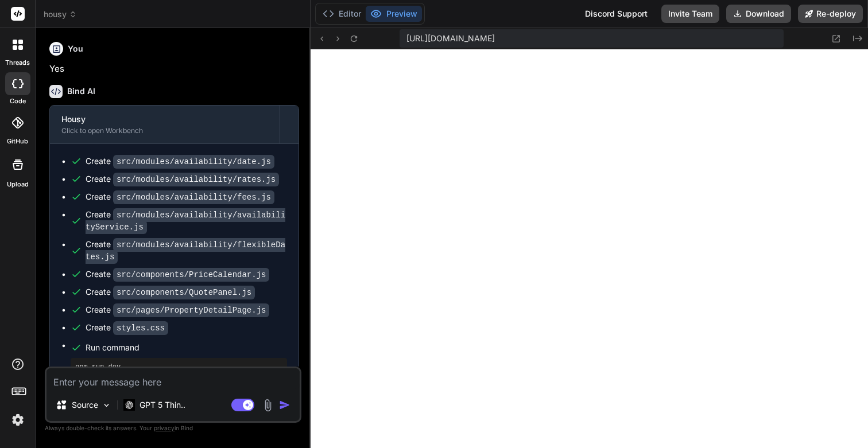 This screenshot has width=868, height=448. I want to click on code: src/modules/availability/date.js, so click(193, 162).